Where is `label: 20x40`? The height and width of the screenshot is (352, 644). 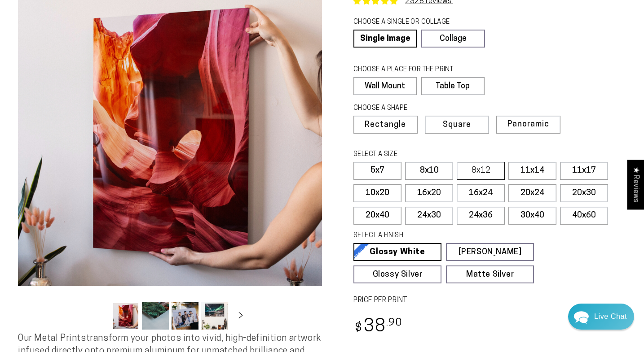
label: 20x40 is located at coordinates (377, 216).